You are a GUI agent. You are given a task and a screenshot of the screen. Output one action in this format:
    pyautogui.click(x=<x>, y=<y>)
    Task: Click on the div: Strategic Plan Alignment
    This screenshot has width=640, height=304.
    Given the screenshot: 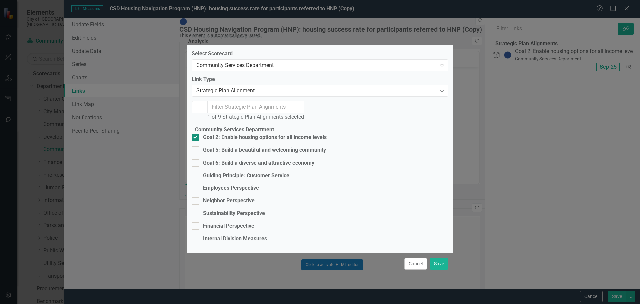 What is the action you would take?
    pyautogui.click(x=316, y=91)
    